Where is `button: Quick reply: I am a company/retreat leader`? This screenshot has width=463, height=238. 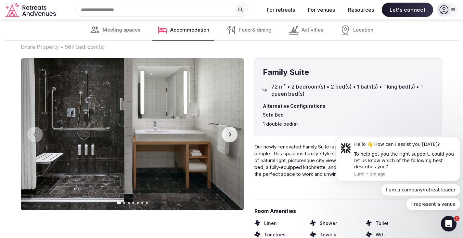
button: Quick reply: I am a company/retreat leader is located at coordinates (88, 53).